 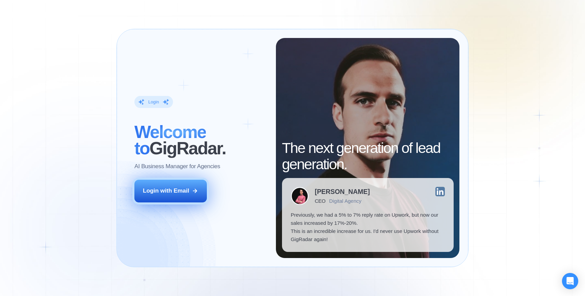 I want to click on div: Open Intercom Messenger, so click(x=570, y=281).